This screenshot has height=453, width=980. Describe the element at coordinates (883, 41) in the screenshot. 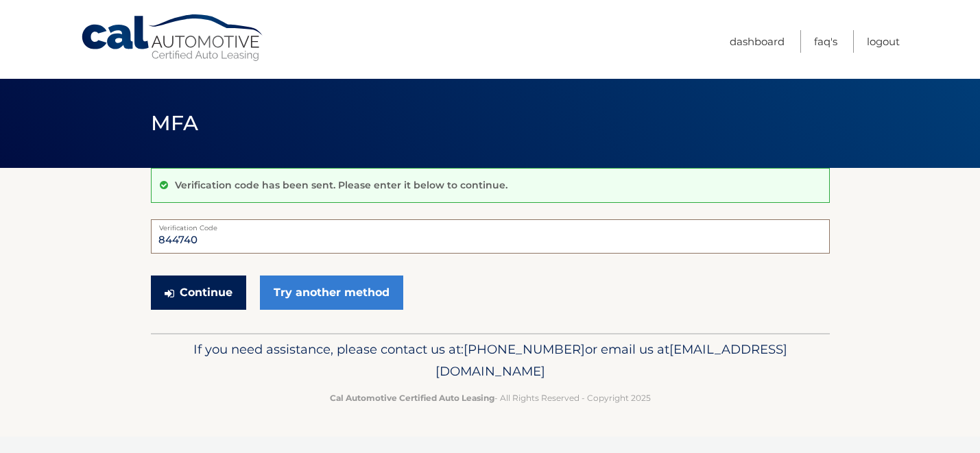

I see `a: Logout` at that location.